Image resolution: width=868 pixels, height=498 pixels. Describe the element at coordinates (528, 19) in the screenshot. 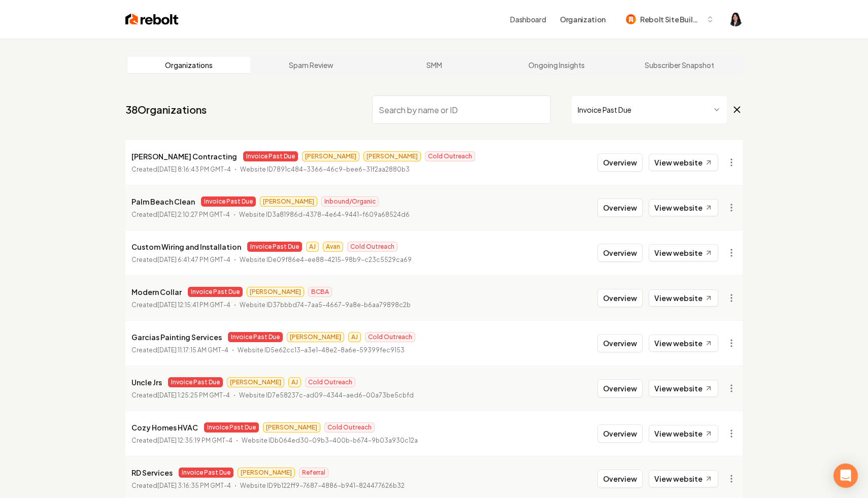

I see `a: Dashboard` at that location.